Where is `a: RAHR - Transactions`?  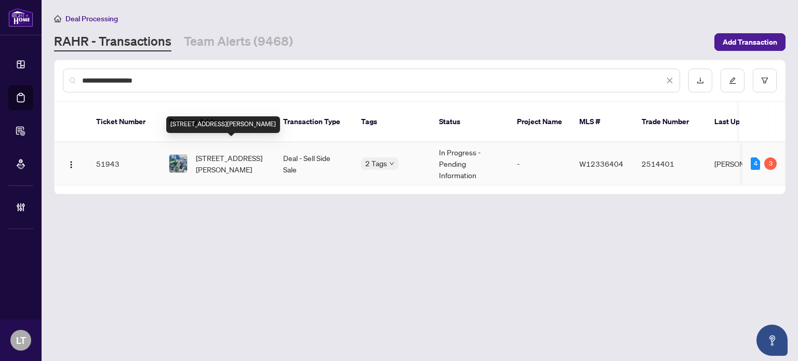
a: RAHR - Transactions is located at coordinates (113, 42).